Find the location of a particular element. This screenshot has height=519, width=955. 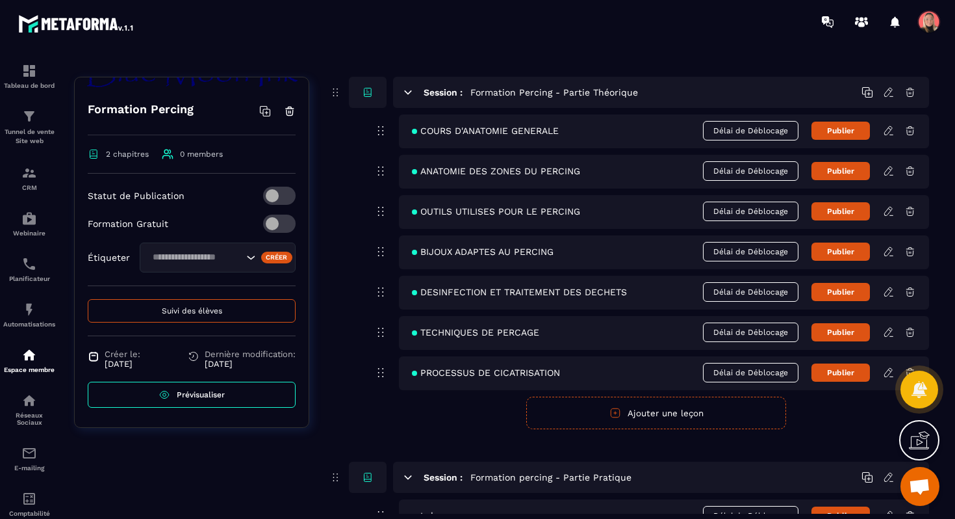

a: automationsautomationsEspace membre is located at coordinates (29, 360).